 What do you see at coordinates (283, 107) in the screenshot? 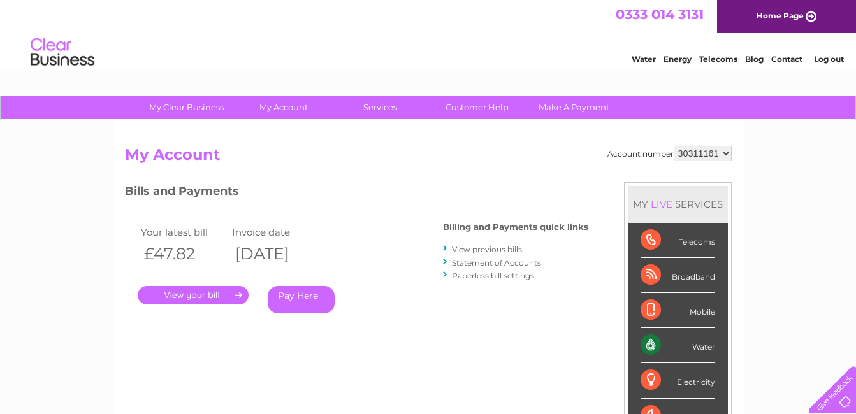
I see `a: My Account` at bounding box center [283, 107].